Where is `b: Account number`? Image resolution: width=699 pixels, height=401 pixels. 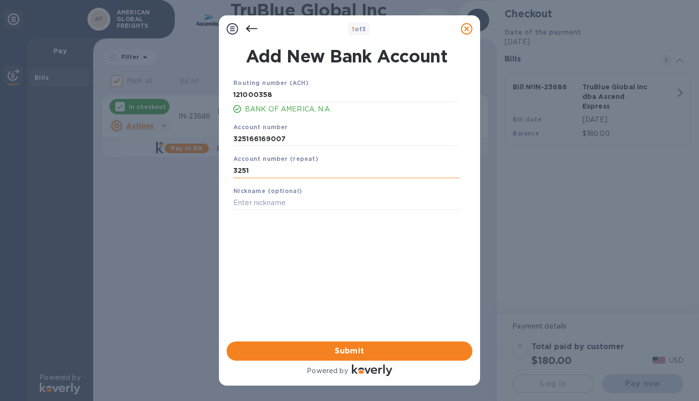
b: Account number is located at coordinates (261, 127).